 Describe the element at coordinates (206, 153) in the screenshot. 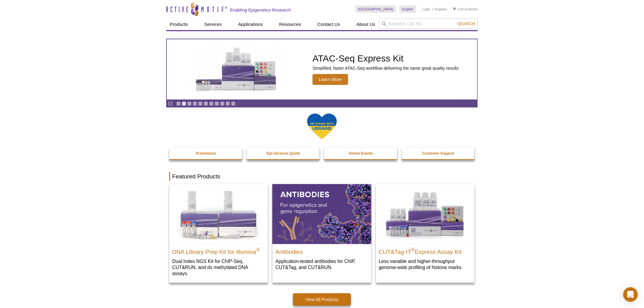

I see `strong: Promotions` at that location.